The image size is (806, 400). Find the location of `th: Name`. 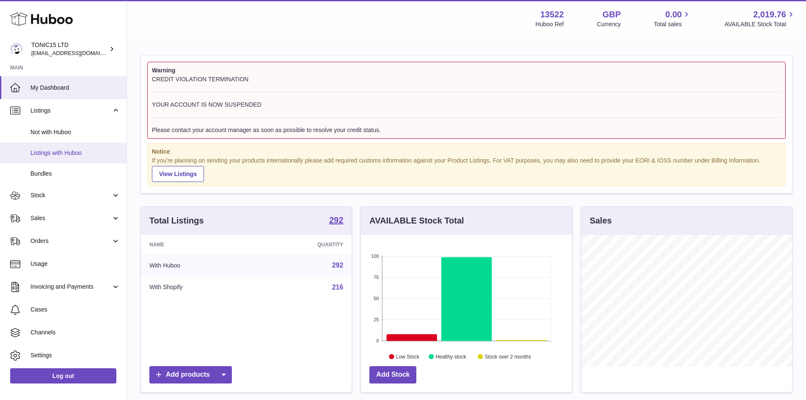

th: Name is located at coordinates (198, 244).